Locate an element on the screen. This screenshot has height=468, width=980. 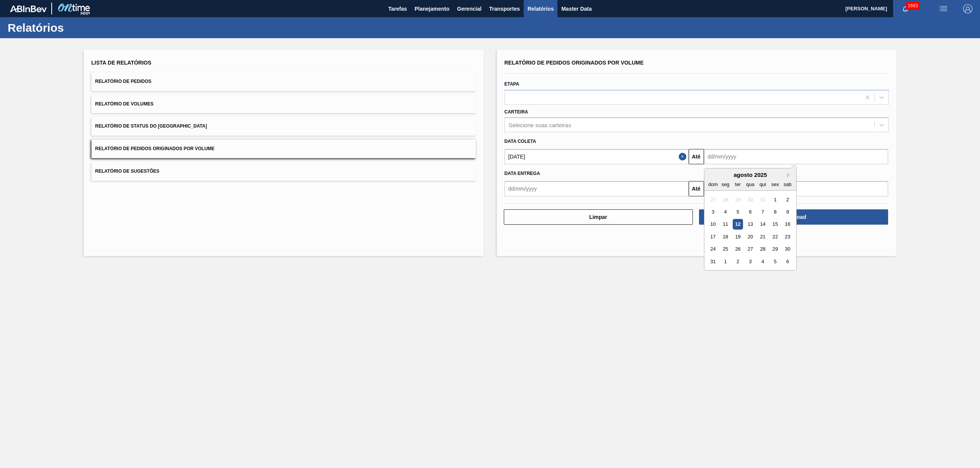
div: Choose domingo, 24 de agosto de 2025 is located at coordinates (713, 249).